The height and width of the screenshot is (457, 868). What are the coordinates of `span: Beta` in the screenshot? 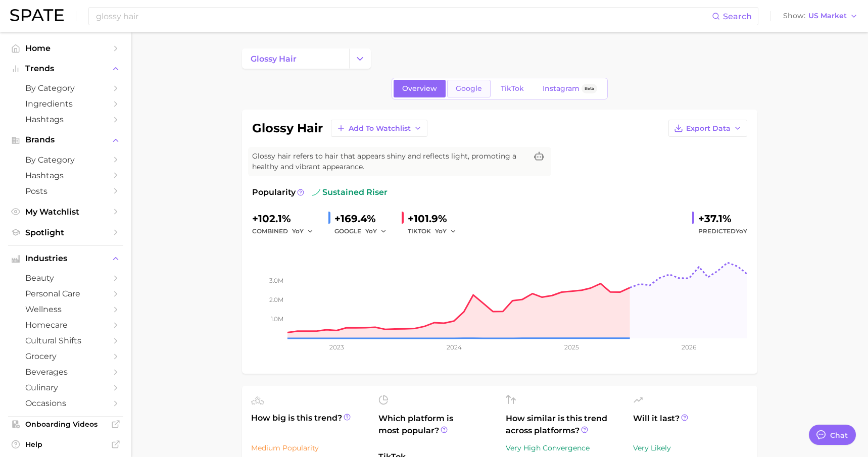 It's located at (589, 88).